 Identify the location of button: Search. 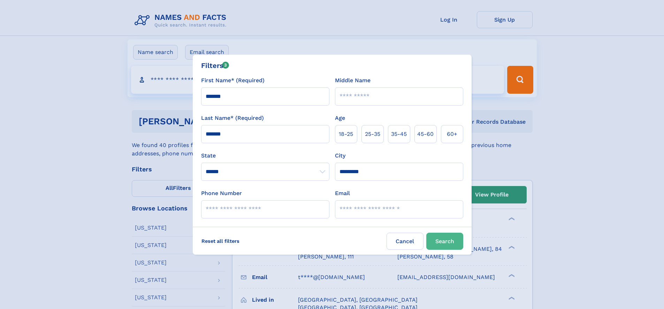
(445, 241).